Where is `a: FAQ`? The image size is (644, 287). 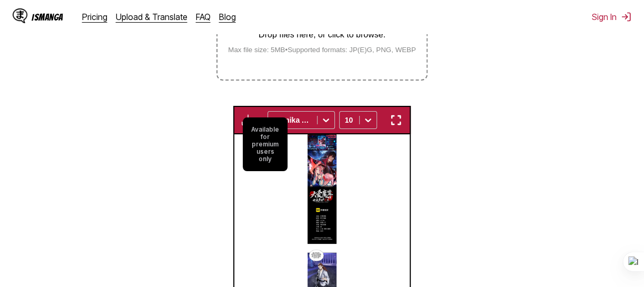
a: FAQ is located at coordinates (203, 17).